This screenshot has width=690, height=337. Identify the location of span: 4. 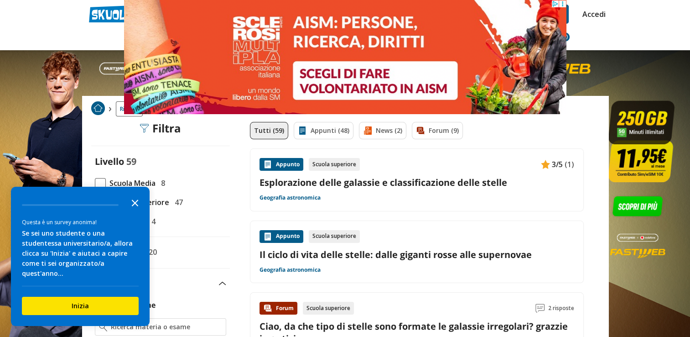
(151, 221).